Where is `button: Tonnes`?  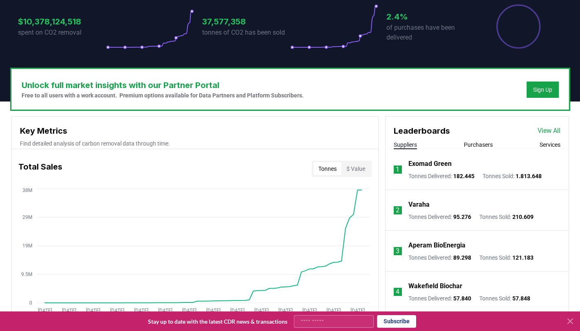 button: Tonnes is located at coordinates (328, 169).